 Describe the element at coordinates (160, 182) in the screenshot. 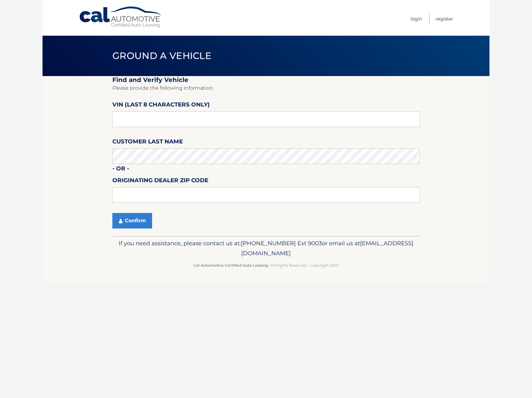

I see `label: Originating Dealer Zip Code` at that location.